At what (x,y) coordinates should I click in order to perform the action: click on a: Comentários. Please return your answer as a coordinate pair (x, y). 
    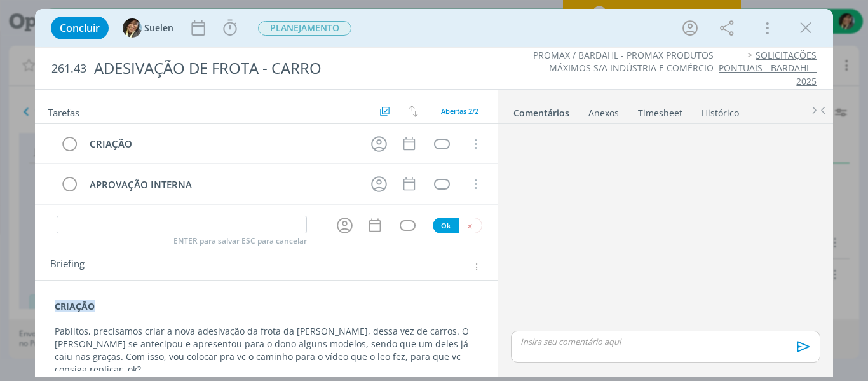
    Looking at the image, I should click on (541, 110).